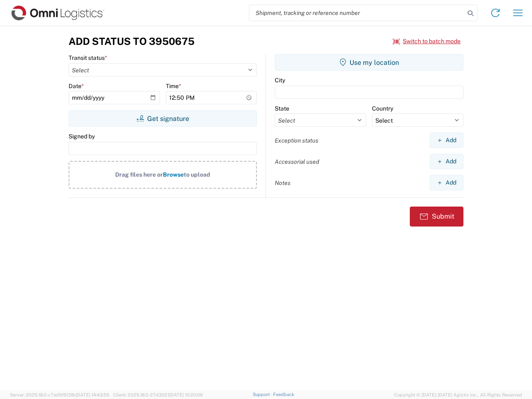 This screenshot has width=532, height=399. I want to click on button: Switch to batch mode, so click(426, 41).